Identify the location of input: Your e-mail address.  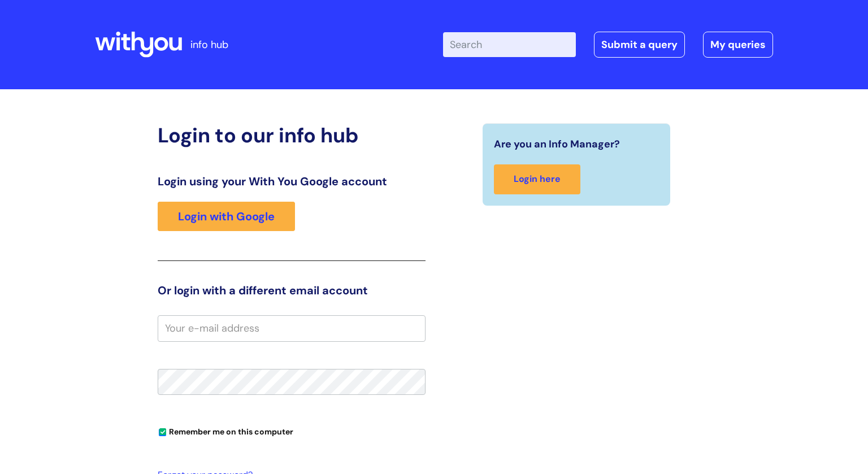
(292, 328).